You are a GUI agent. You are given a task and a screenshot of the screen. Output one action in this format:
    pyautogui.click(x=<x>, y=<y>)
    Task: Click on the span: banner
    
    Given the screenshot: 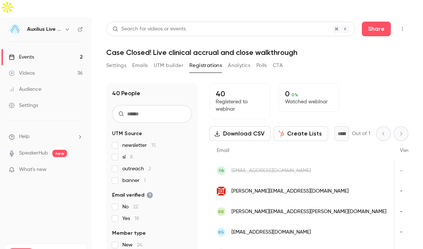 What is the action you would take?
    pyautogui.click(x=134, y=180)
    